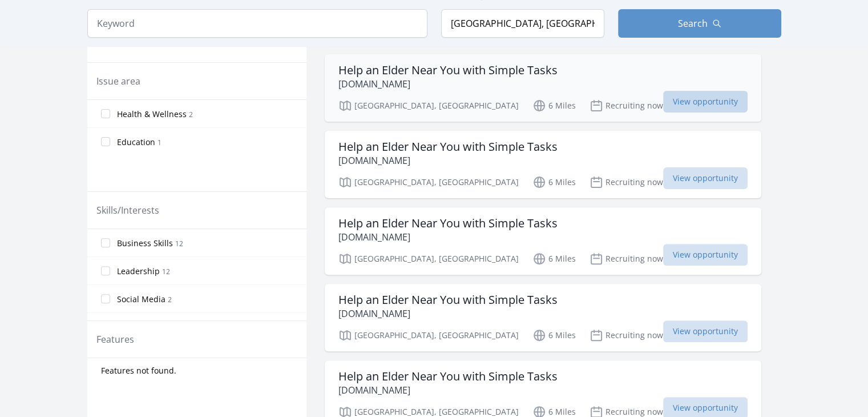  Describe the element at coordinates (106, 243) in the screenshot. I see `input: Business Skills 12` at that location.